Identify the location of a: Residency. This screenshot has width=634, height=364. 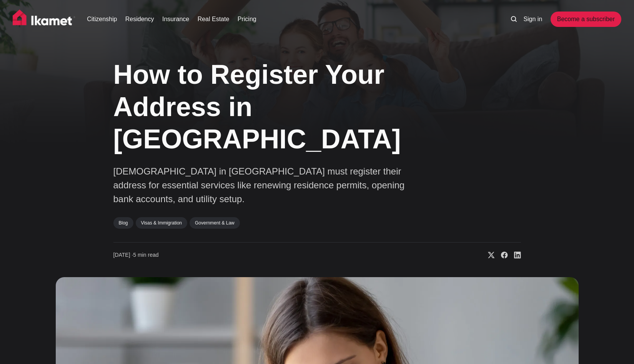
(140, 19).